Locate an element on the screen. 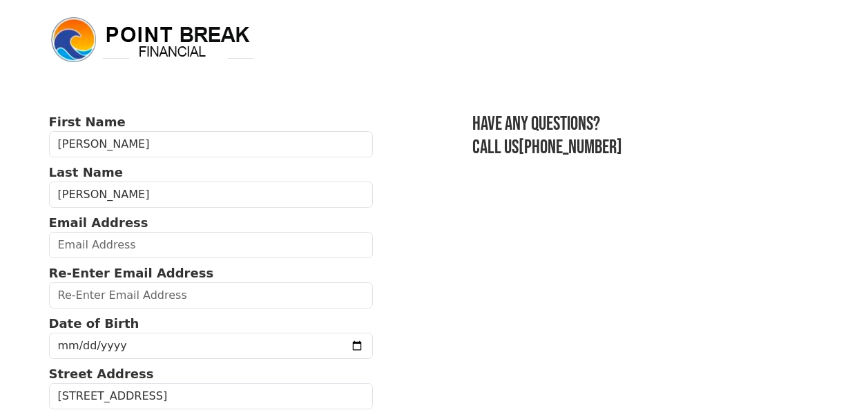 This screenshot has height=410, width=868. strong: Re-Enter Email Address is located at coordinates (131, 272).